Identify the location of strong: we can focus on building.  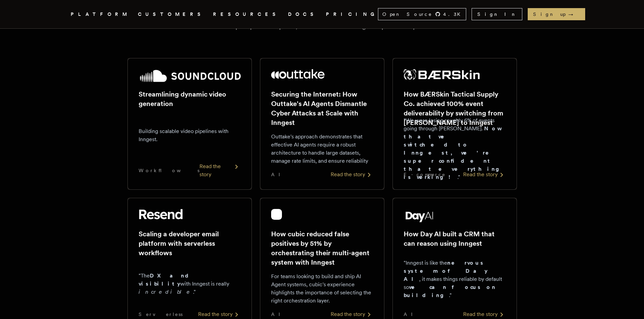
(450, 291).